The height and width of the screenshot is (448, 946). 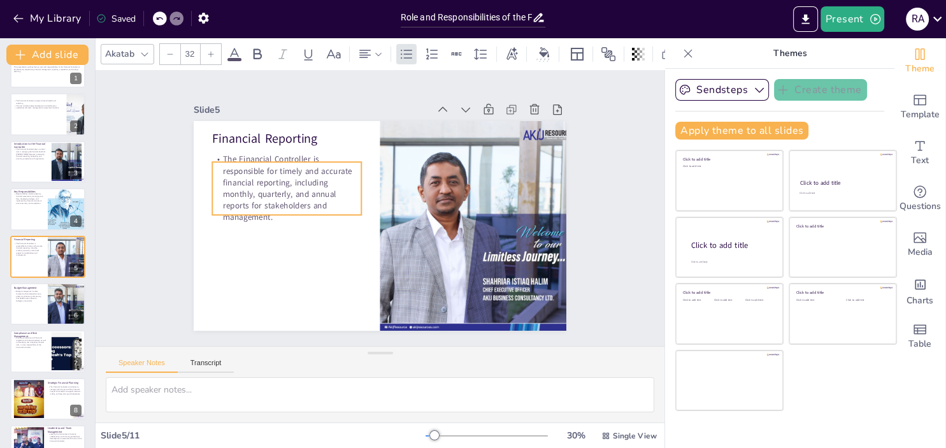 What do you see at coordinates (820, 90) in the screenshot?
I see `button: Create theme` at bounding box center [820, 90].